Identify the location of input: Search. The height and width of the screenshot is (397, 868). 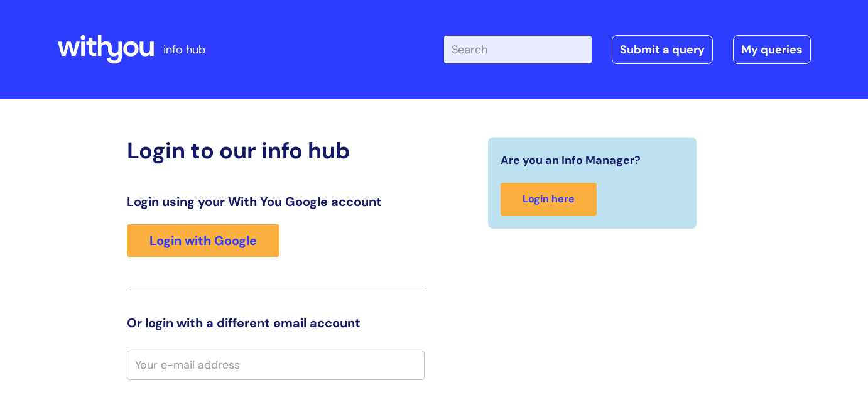
(517, 50).